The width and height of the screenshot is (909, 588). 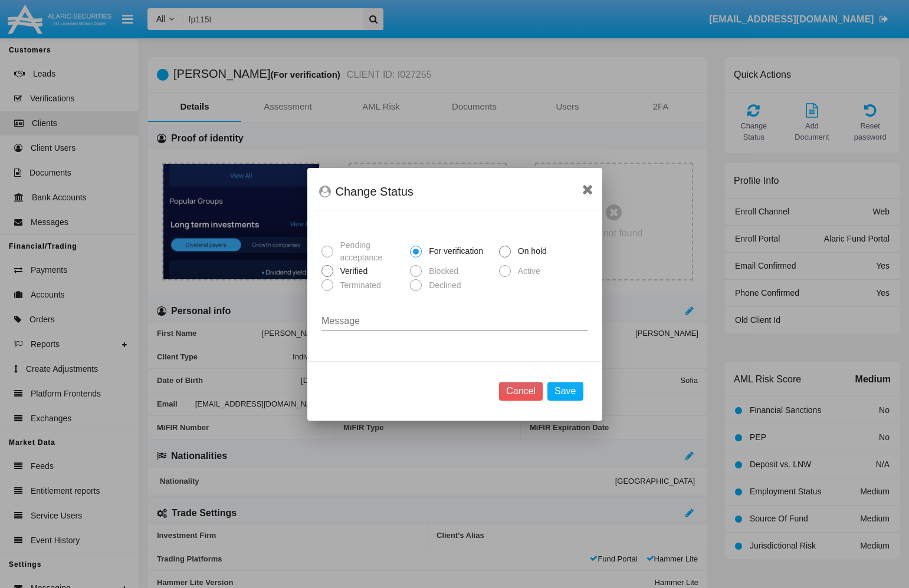 I want to click on div: Change Status, so click(x=455, y=191).